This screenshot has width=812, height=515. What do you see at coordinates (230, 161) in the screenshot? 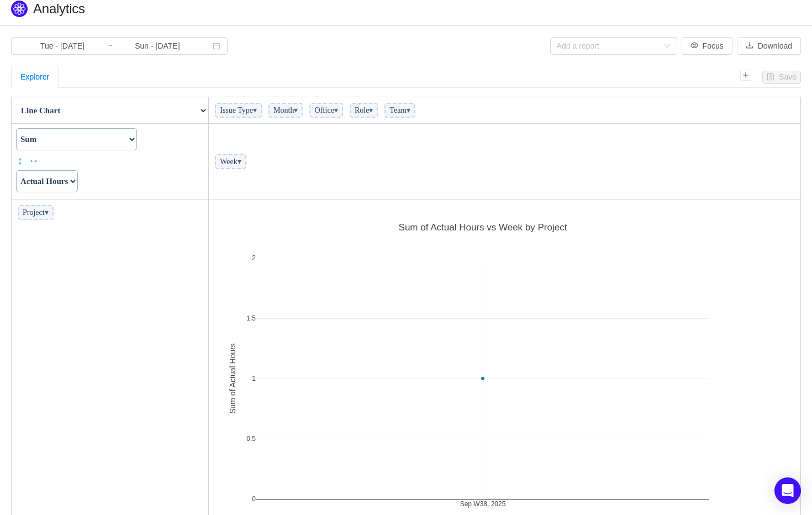
I see `span: Week` at bounding box center [230, 161].